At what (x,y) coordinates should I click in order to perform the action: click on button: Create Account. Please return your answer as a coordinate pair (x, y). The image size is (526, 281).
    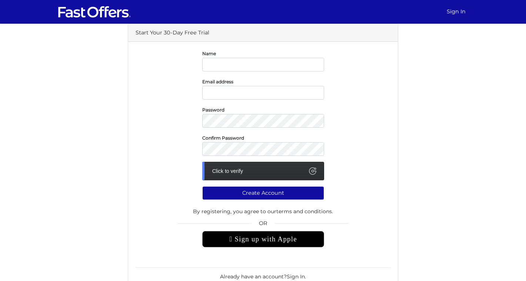
    Looking at the image, I should click on (263, 193).